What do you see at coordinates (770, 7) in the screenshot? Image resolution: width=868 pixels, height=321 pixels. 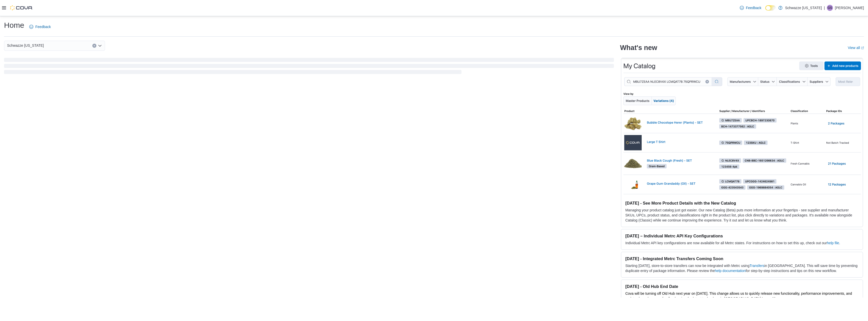 I see `input: Dark Mode` at bounding box center [770, 7].